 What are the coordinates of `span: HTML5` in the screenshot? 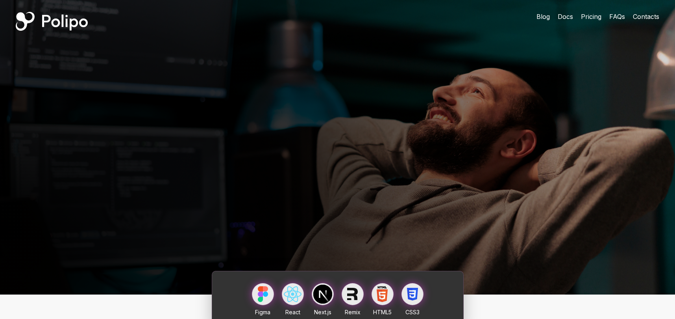 It's located at (382, 312).